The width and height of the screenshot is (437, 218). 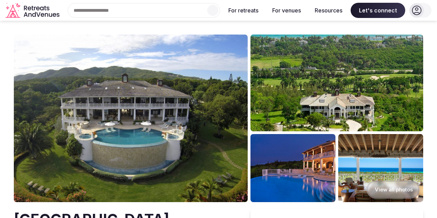 What do you see at coordinates (378, 10) in the screenshot?
I see `span: Let's connect` at bounding box center [378, 10].